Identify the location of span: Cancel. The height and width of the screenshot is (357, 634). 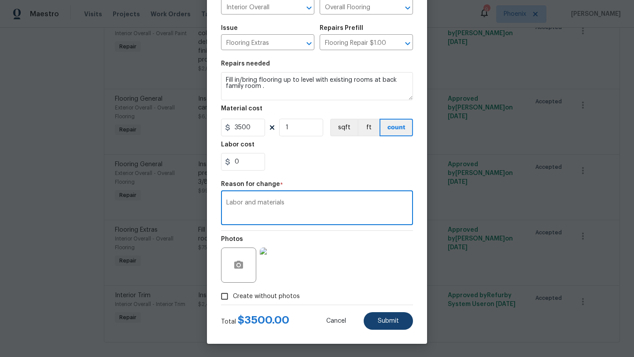
(336, 321).